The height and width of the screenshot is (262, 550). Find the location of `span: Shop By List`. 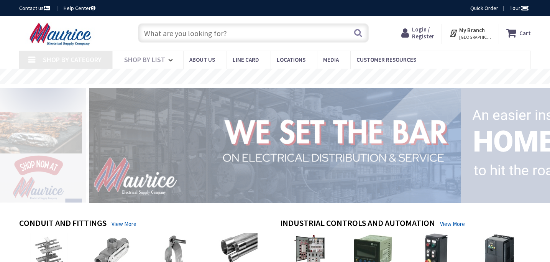

span: Shop By List is located at coordinates (145, 59).